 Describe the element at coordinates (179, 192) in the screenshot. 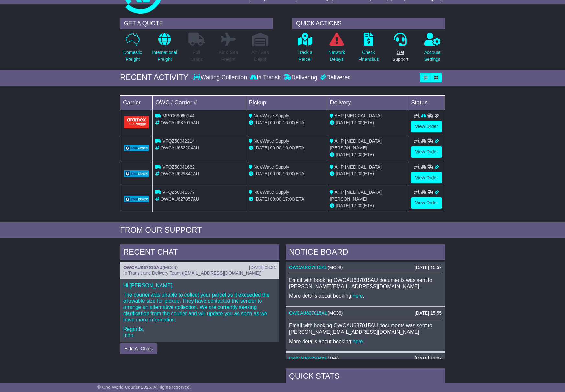

I see `span: VFQZ50041377` at that location.